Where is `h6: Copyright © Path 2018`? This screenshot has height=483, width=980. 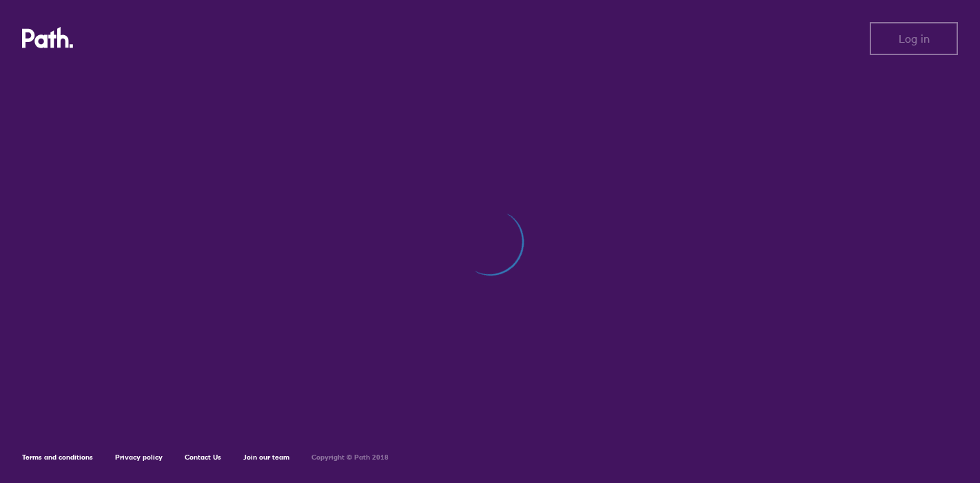
h6: Copyright © Path 2018 is located at coordinates (350, 457).